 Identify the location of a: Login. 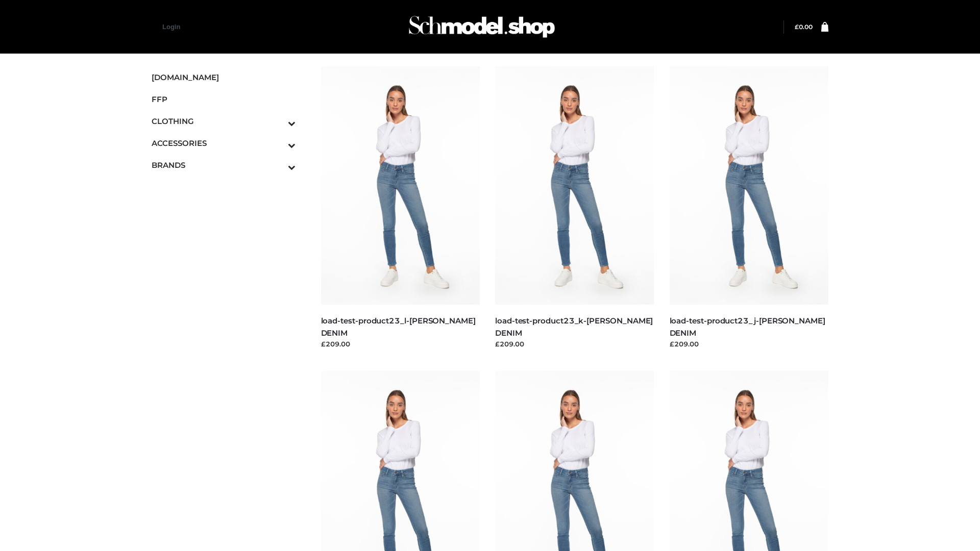
(171, 26).